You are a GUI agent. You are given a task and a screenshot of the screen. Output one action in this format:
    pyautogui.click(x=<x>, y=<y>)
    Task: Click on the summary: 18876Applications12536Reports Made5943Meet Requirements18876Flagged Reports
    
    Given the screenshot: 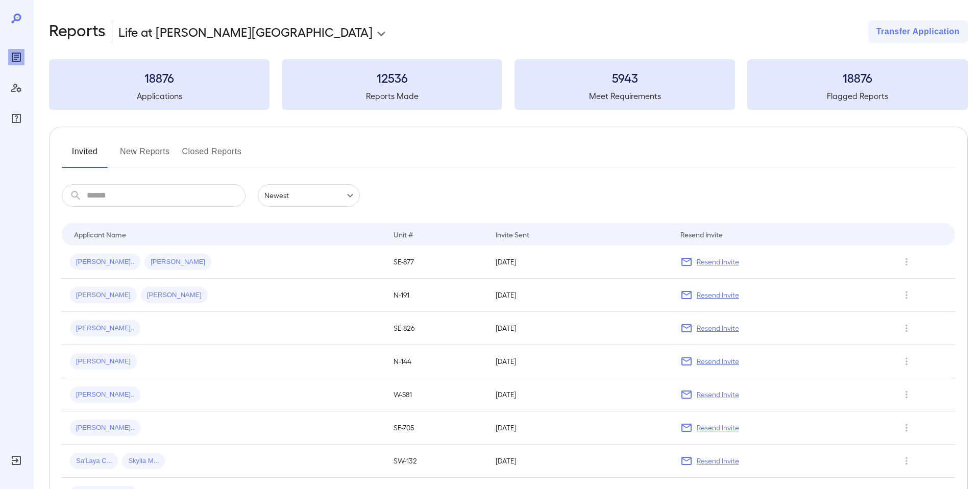 What is the action you would take?
    pyautogui.click(x=508, y=85)
    